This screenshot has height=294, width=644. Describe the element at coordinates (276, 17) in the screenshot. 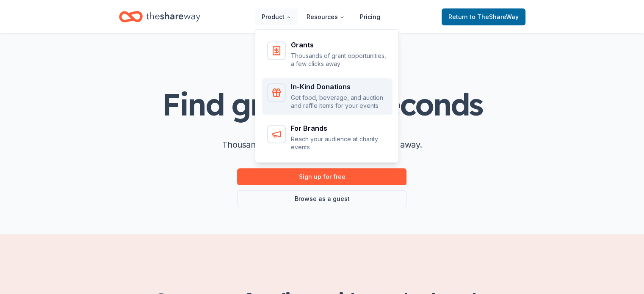

I see `button: Product` at that location.